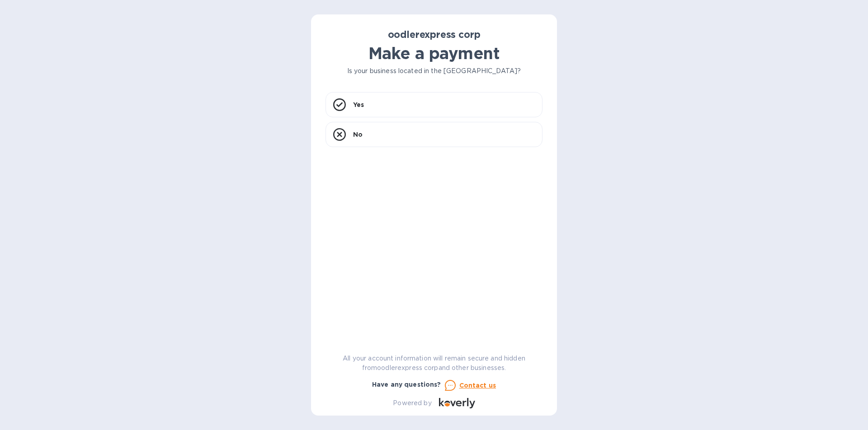 The image size is (868, 430). What do you see at coordinates (358, 135) in the screenshot?
I see `p: No` at bounding box center [358, 135].